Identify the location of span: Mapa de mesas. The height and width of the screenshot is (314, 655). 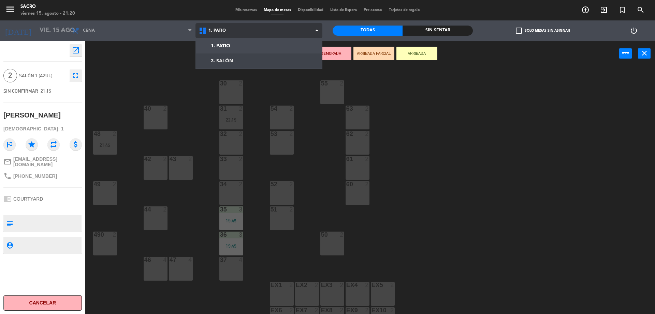
(277, 10).